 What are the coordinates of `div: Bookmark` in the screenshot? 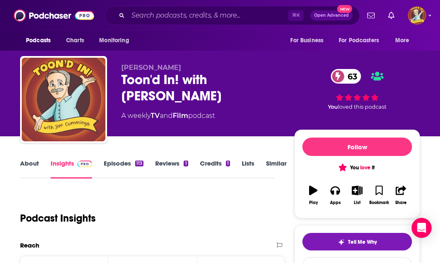 It's located at (379, 203).